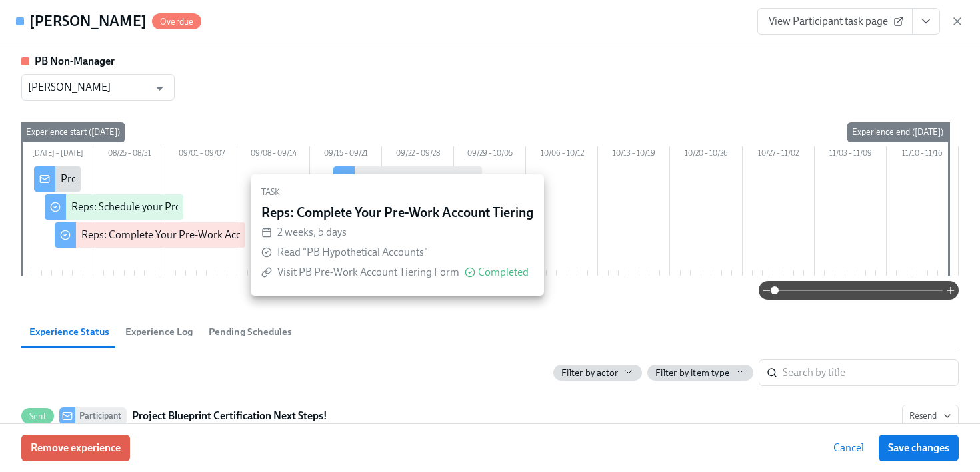 The height and width of the screenshot is (472, 980). What do you see at coordinates (159, 331) in the screenshot?
I see `span: Experience Log` at bounding box center [159, 331].